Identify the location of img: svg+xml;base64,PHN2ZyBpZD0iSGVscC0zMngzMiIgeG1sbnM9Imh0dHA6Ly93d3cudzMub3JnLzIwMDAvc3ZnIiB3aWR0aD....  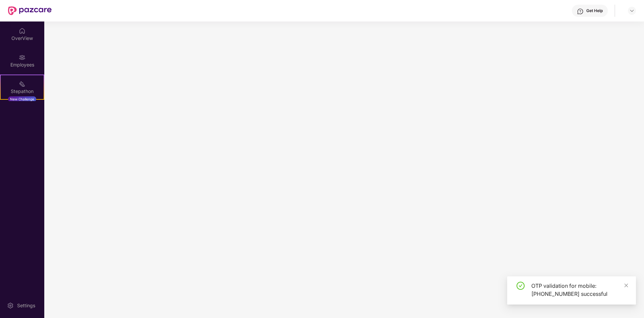
(580, 12).